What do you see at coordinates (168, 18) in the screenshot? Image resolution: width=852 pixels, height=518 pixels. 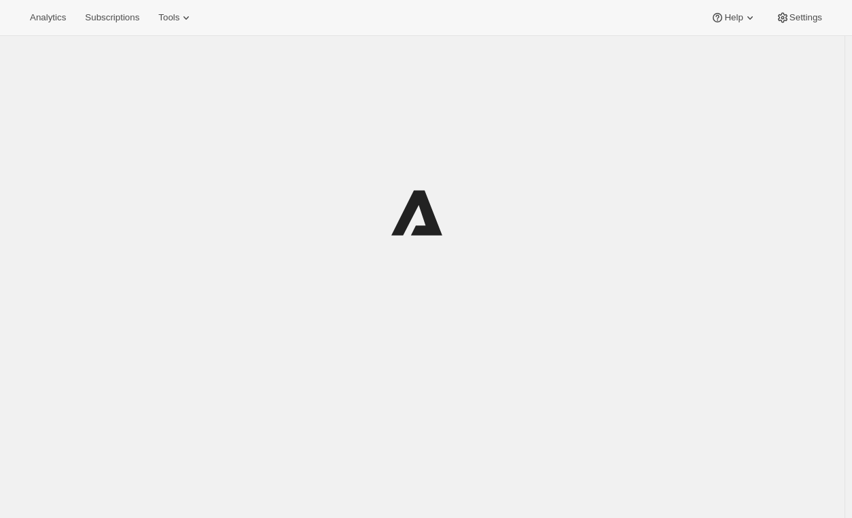 I see `span: Tools` at bounding box center [168, 18].